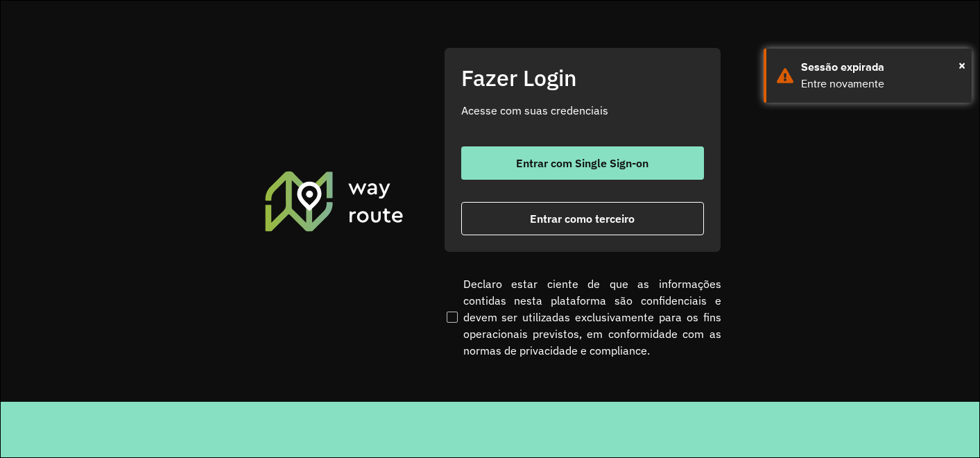 Image resolution: width=980 pixels, height=458 pixels. I want to click on label: Declaro estar ciente de que as informações contidas nesta plataforma são confidenciais e devem se..., so click(583, 317).